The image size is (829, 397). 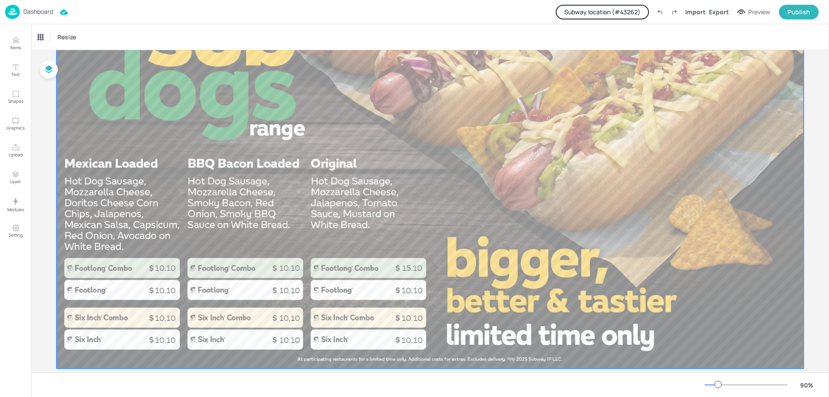 I want to click on p: 15.10, so click(x=412, y=268).